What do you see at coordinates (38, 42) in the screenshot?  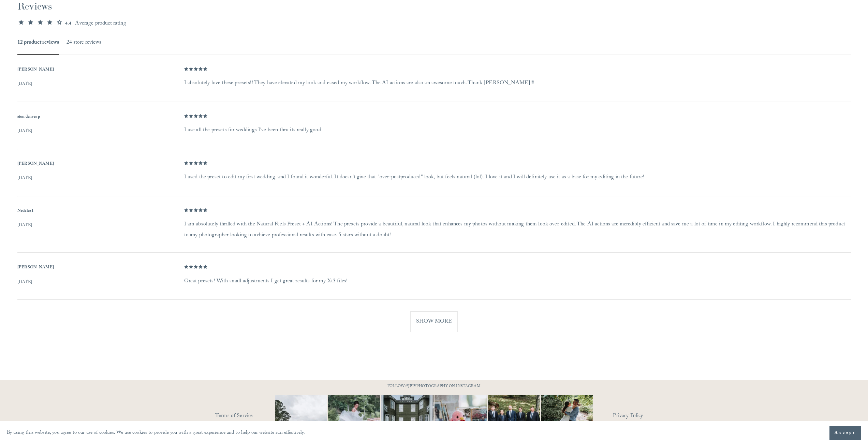 I see `button: View 12 product reviews` at bounding box center [38, 42].